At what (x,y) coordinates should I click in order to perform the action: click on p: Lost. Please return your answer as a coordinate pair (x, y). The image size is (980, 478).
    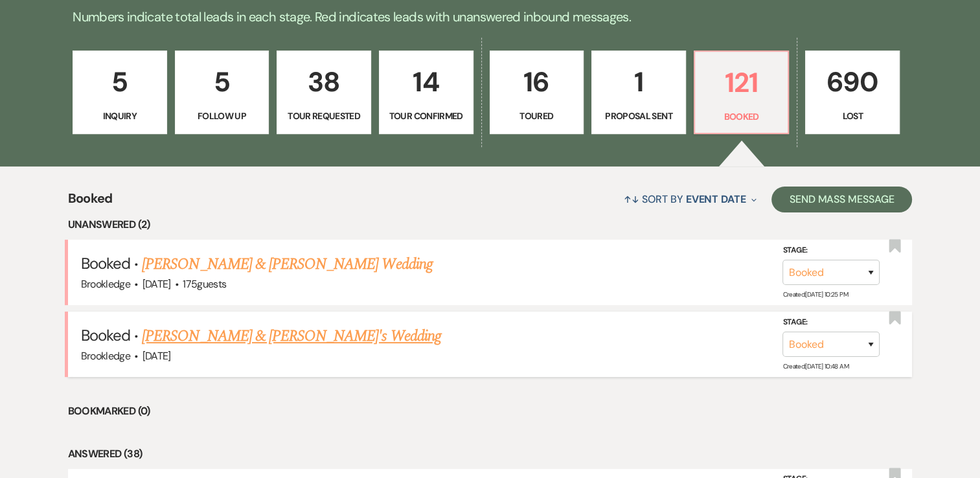
    Looking at the image, I should click on (853, 116).